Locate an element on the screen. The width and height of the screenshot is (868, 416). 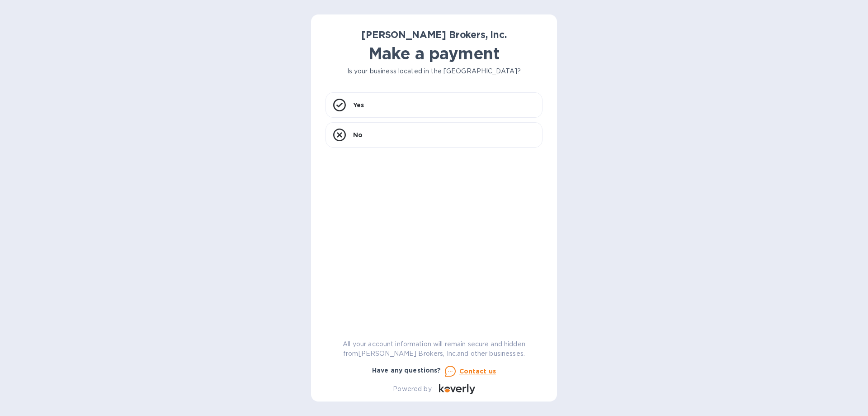
u: Contact us is located at coordinates (478, 371).